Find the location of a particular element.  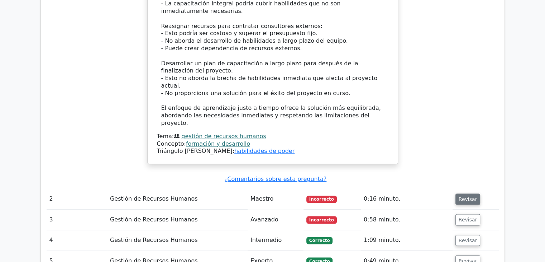

font: Maestro is located at coordinates (262, 198).